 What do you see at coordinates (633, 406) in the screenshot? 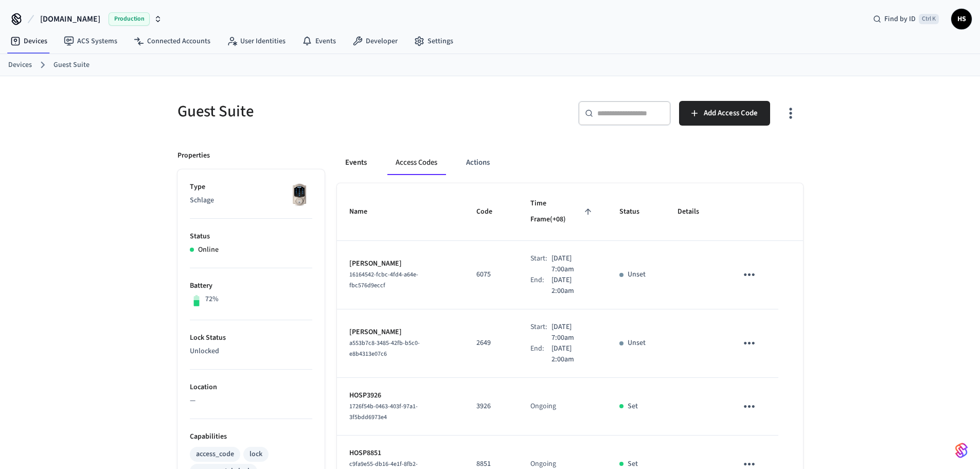
I see `p: Set` at bounding box center [633, 406].